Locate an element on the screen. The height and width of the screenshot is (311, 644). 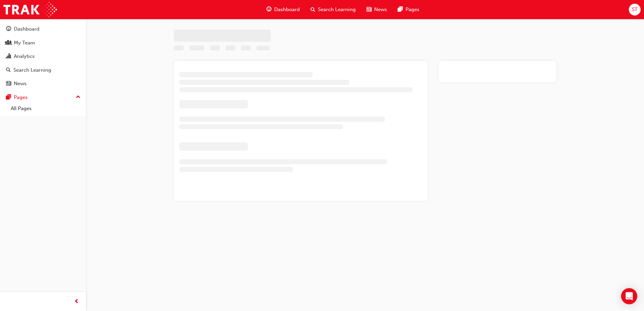
button: ST is located at coordinates (634, 10).